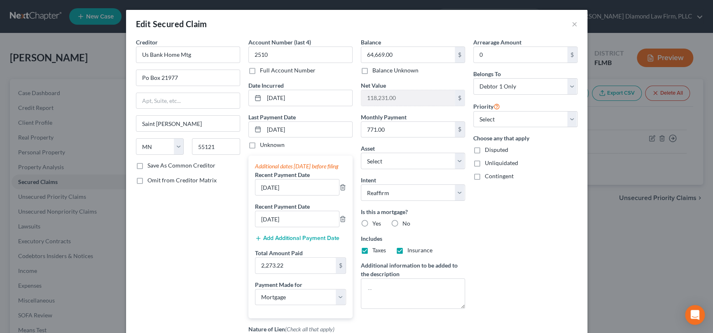 The image size is (713, 333). I want to click on span: No, so click(406, 223).